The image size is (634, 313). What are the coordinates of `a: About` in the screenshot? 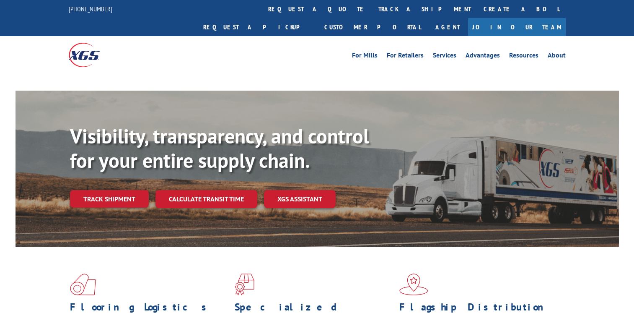 It's located at (557, 57).